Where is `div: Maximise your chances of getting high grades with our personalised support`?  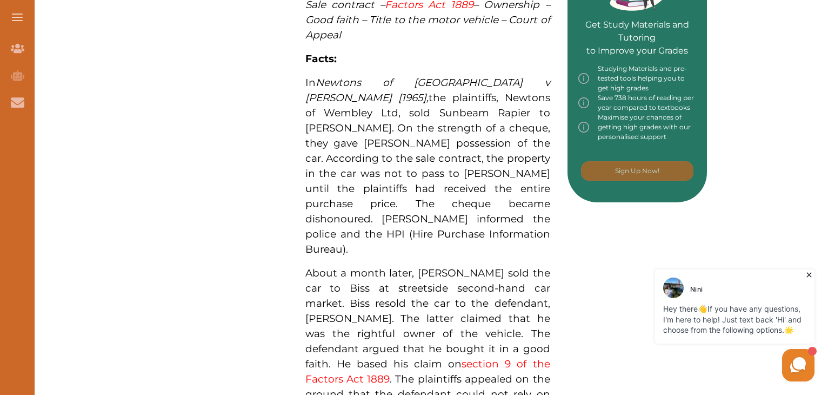 div: Maximise your chances of getting high grades with our personalised support is located at coordinates (638, 127).